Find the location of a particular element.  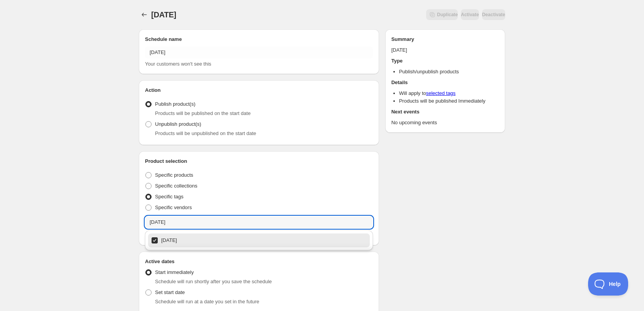

span: Unpublish product(s) is located at coordinates (179, 123).